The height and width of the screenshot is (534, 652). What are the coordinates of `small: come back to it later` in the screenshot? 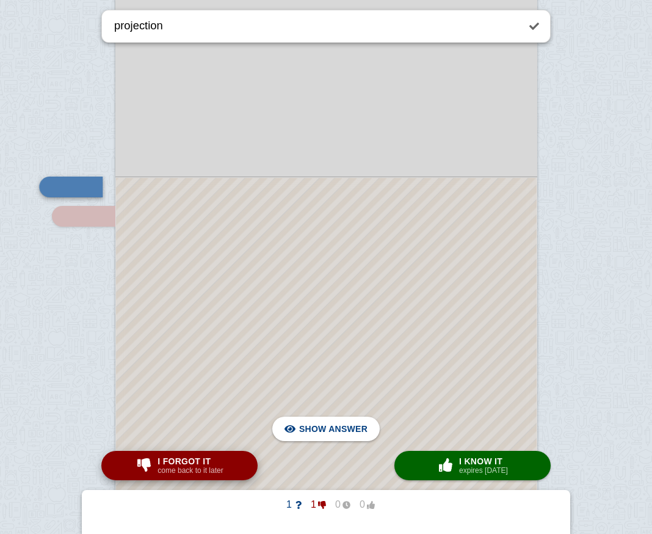 It's located at (190, 470).